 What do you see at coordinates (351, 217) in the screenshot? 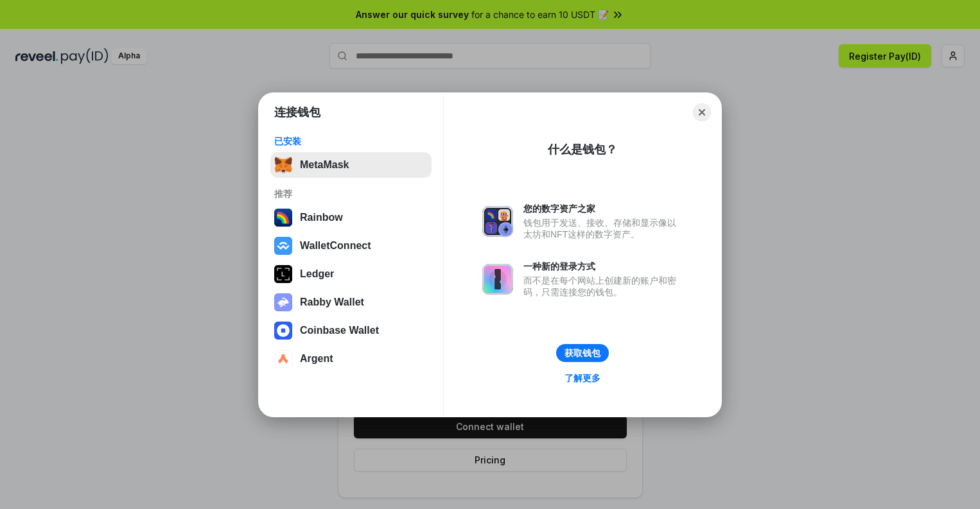
I see `button: Rainbow` at bounding box center [351, 217].